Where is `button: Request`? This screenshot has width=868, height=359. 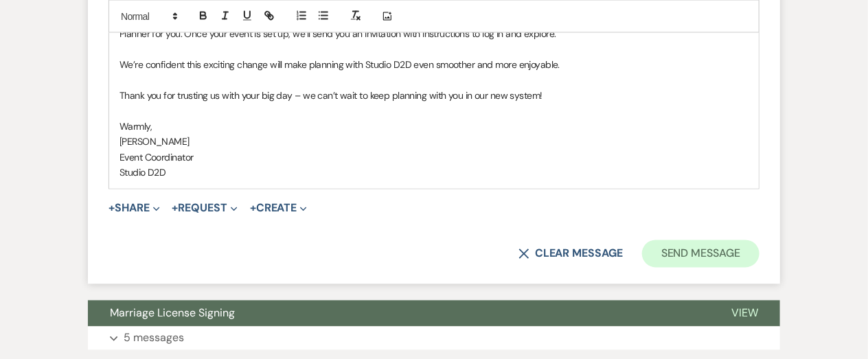
button: Request is located at coordinates (205, 209).